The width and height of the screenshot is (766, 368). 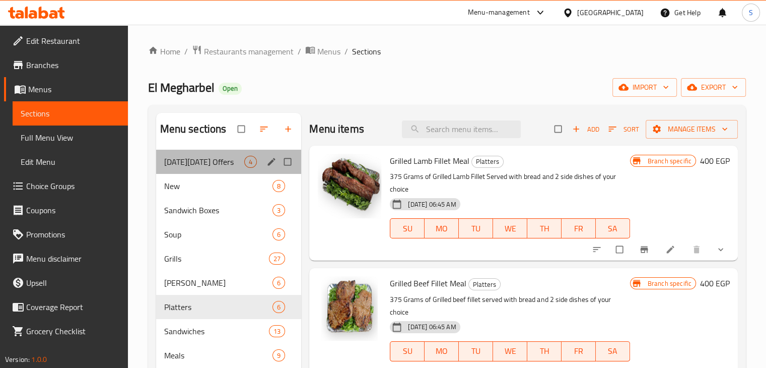 What do you see at coordinates (66, 41) in the screenshot?
I see `a: Edit Restaurant` at bounding box center [66, 41].